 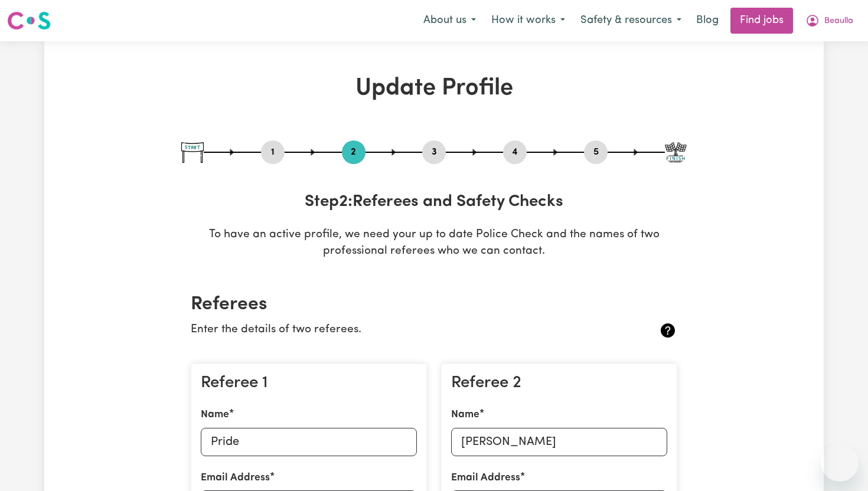 What do you see at coordinates (434, 152) in the screenshot?
I see `button: Go to step 3` at bounding box center [434, 152].